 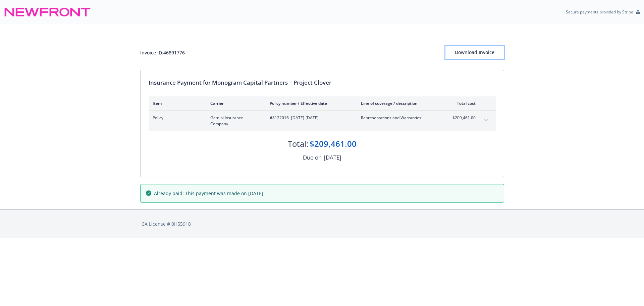 I want to click on div: Carrier, so click(x=234, y=103).